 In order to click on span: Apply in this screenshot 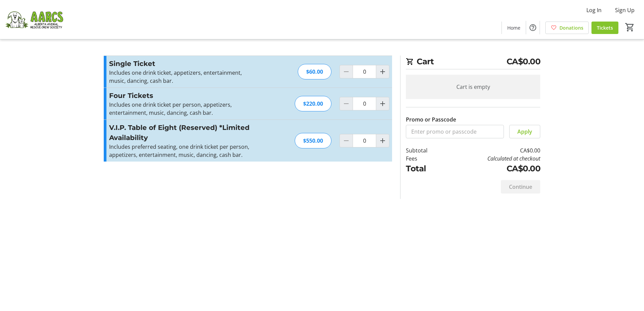, I will do `click(525, 132)`.